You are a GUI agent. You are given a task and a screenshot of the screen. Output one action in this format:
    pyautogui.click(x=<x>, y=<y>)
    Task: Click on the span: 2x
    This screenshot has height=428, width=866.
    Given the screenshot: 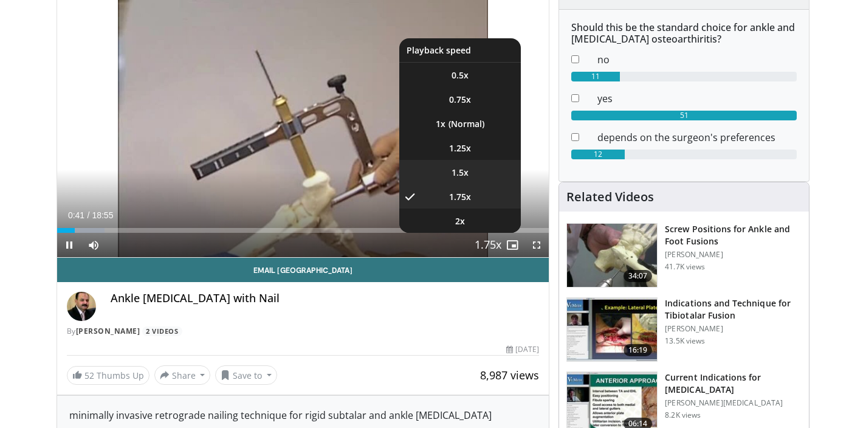 What is the action you would take?
    pyautogui.click(x=460, y=221)
    